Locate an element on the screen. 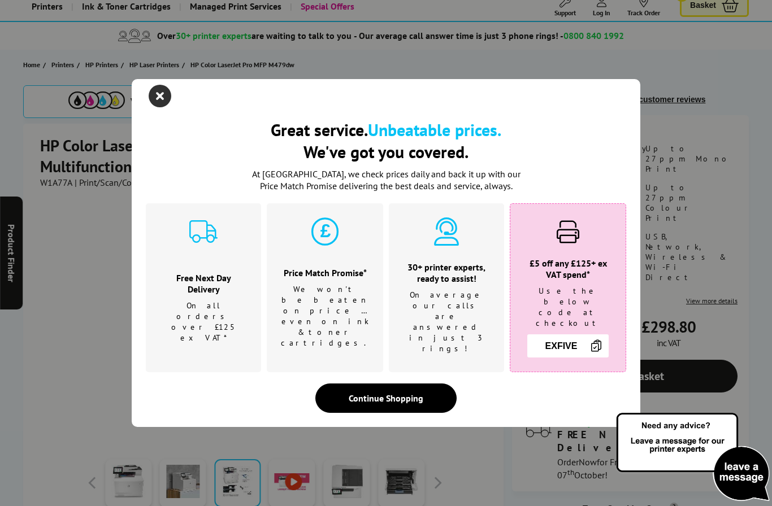  h3: 30+ printer experts, ready to assist! is located at coordinates (446, 273).